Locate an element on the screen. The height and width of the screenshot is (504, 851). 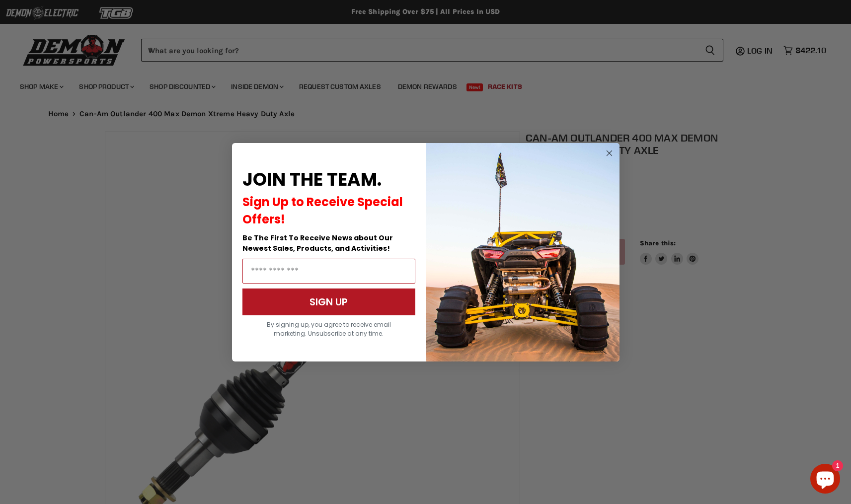
button: Close dialog is located at coordinates (609, 153).